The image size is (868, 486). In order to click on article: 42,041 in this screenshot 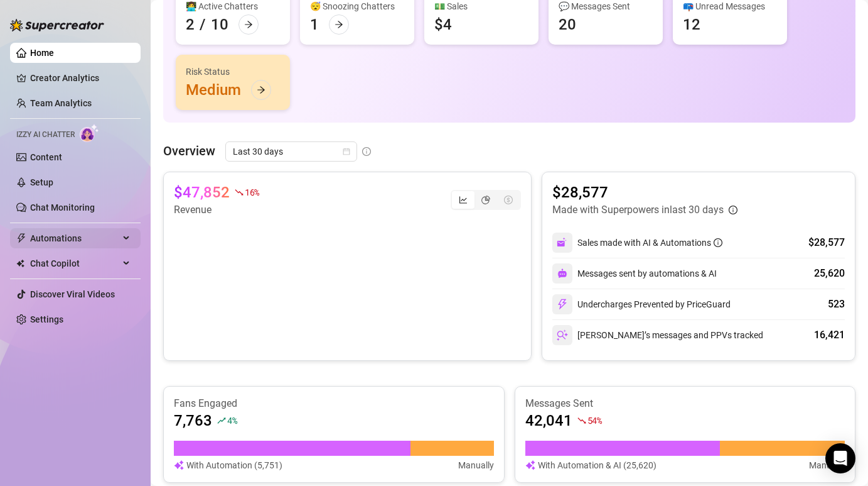, I will do `click(549, 420)`.